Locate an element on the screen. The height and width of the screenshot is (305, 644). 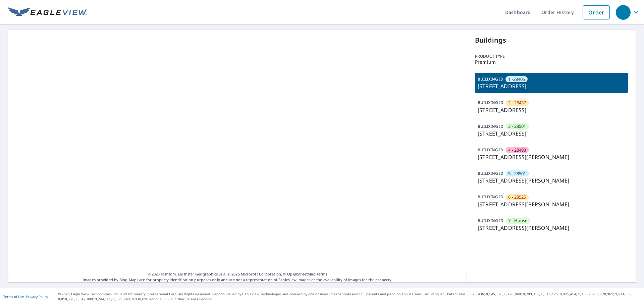
p: Images provided by Bing Maps are for property identification purposes only and are not a represen... is located at coordinates (237, 277).